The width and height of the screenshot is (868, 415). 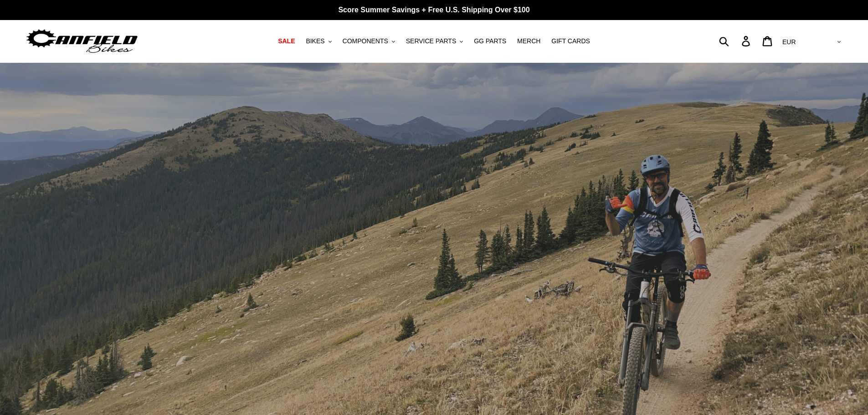 What do you see at coordinates (434, 41) in the screenshot?
I see `button: SERVICE PARTS` at bounding box center [434, 41].